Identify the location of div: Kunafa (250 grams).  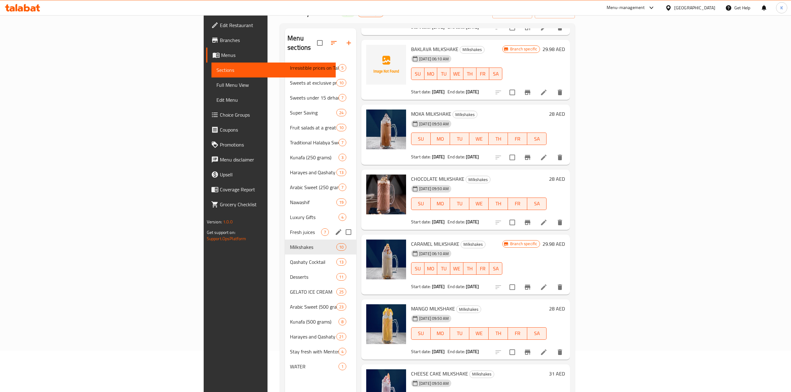
(314, 158).